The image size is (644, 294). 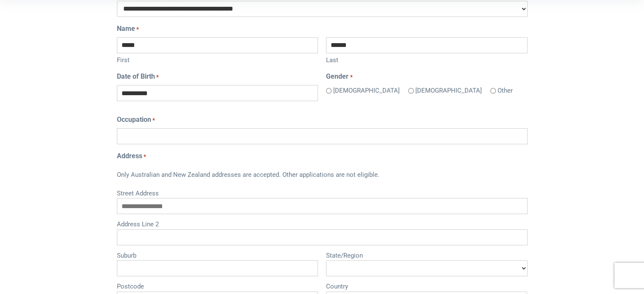 I want to click on label: Postcode, so click(x=217, y=285).